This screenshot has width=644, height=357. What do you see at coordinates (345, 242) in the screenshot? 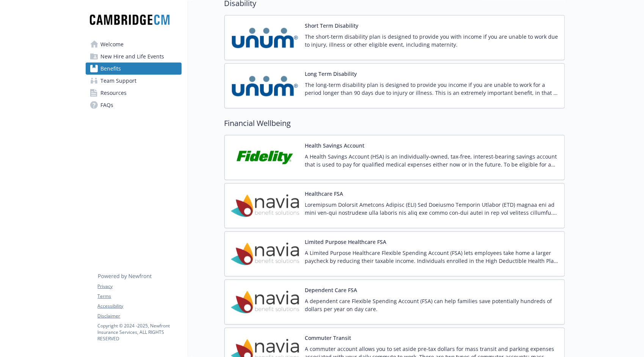
I see `button: Limited Purpose Healthcare FSA` at bounding box center [345, 242].